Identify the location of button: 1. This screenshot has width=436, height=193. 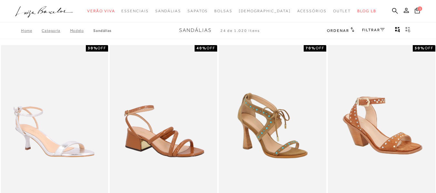
(417, 11).